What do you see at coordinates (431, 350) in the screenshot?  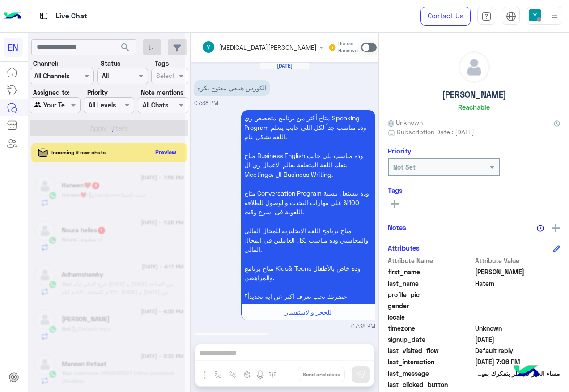 I see `span: last_visited_flow` at bounding box center [431, 350].